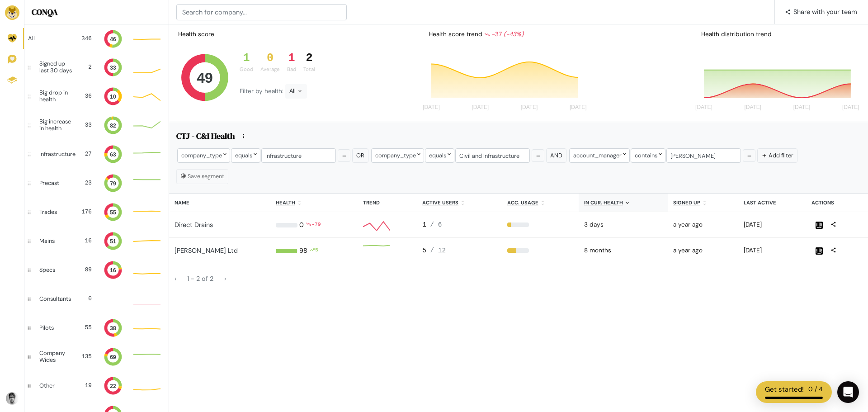  I want to click on span: And, so click(557, 155).